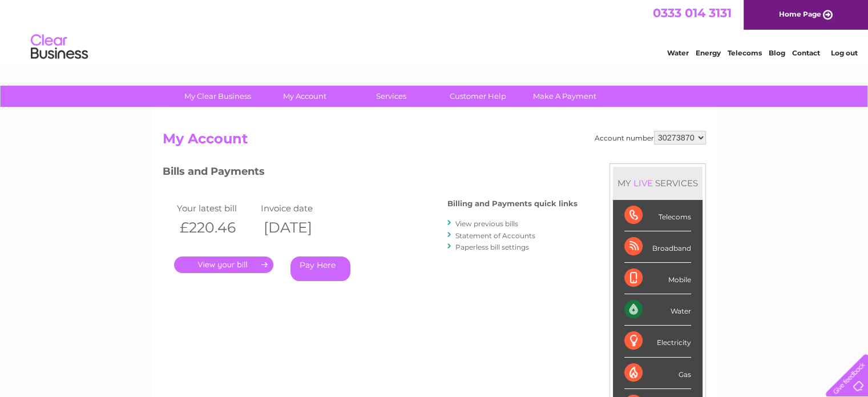 Image resolution: width=868 pixels, height=397 pixels. Describe the element at coordinates (59, 47) in the screenshot. I see `img: logo.png` at that location.